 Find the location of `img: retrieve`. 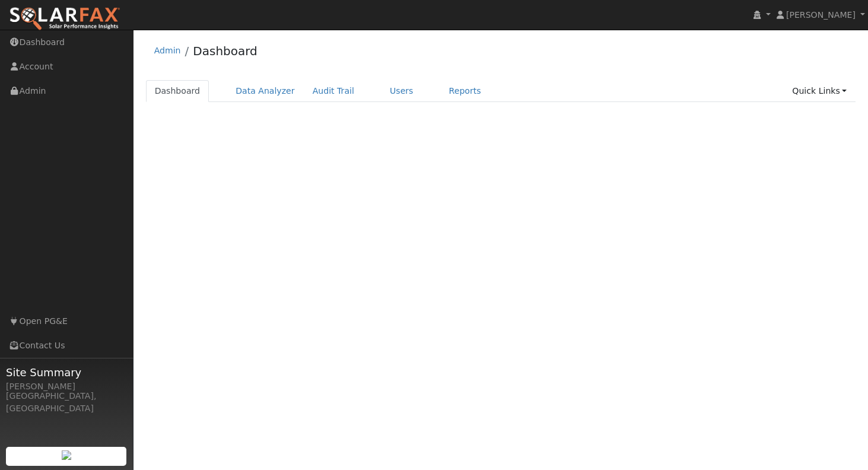

img: retrieve is located at coordinates (67, 455).